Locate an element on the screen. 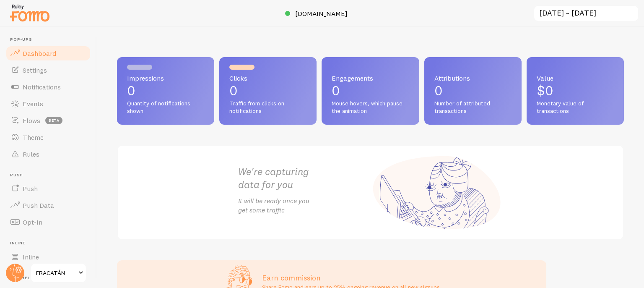  a: Opt-In is located at coordinates (48, 222).